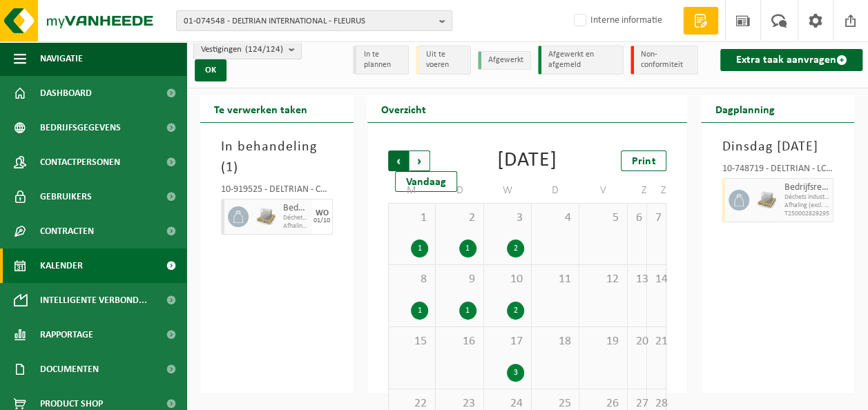 This screenshot has height=410, width=868. Describe the element at coordinates (637, 342) in the screenshot. I see `span: 20` at that location.